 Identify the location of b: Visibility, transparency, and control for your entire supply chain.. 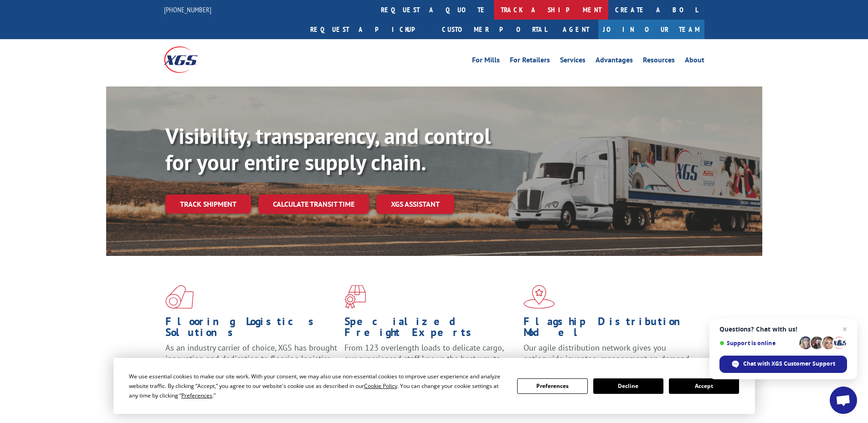
(328, 149).